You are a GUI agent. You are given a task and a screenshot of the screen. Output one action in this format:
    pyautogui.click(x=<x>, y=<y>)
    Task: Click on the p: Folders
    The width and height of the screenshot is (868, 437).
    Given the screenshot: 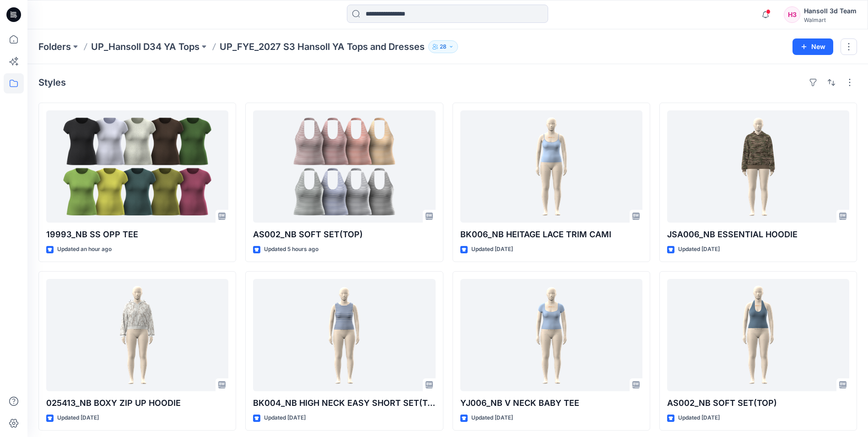 What is the action you would take?
    pyautogui.click(x=55, y=46)
    